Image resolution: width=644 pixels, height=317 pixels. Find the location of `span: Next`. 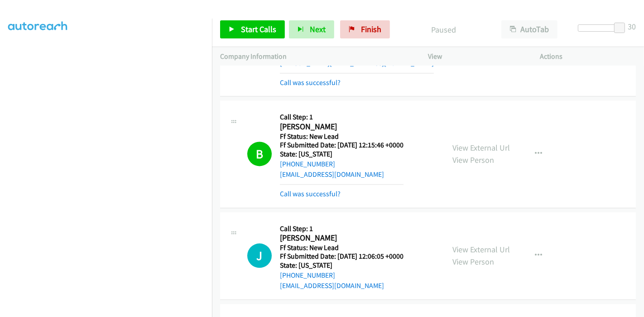

span: Next is located at coordinates (317, 29).